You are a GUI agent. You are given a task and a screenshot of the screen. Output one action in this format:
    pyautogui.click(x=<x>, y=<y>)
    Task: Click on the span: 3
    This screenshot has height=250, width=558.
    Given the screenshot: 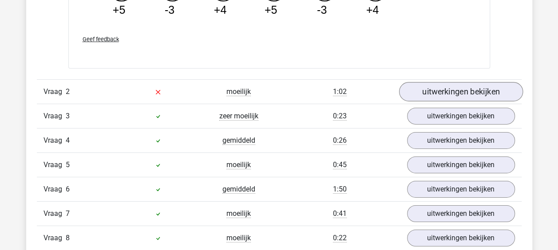 What is the action you would take?
    pyautogui.click(x=67, y=116)
    